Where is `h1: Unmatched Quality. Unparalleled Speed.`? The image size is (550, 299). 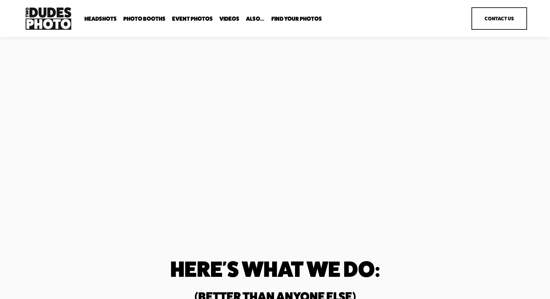 h1: Unmatched Quality. Unparalleled Speed. is located at coordinates (116, 95).